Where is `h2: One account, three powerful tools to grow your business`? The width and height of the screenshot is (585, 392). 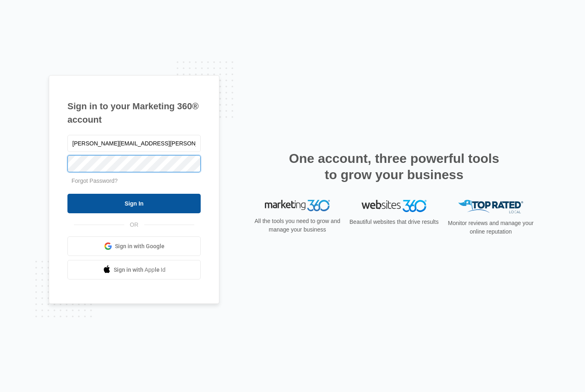
h2: One account, three powerful tools to grow your business is located at coordinates (394, 166).